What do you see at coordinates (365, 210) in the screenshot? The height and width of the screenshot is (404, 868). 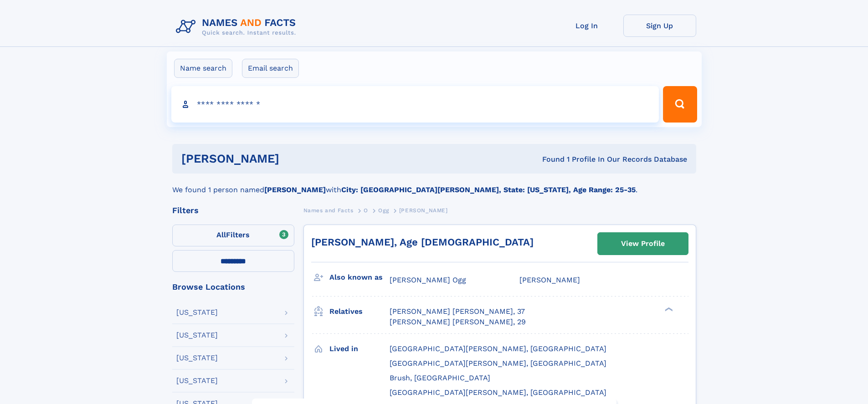 I see `span: O` at bounding box center [365, 210].